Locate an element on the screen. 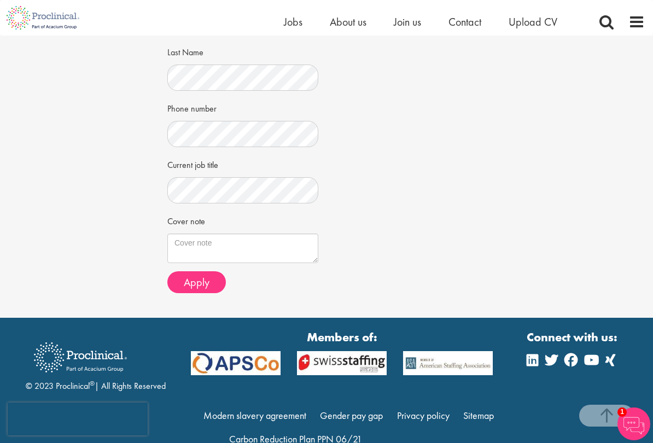  a: Privacy policy is located at coordinates (423, 415).